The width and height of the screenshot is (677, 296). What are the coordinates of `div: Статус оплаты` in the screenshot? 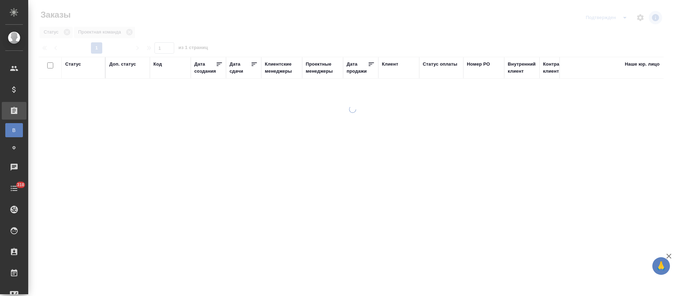 It's located at (440, 64).